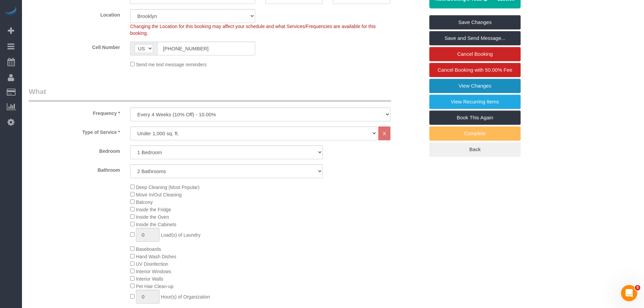 This screenshot has width=644, height=308. Describe the element at coordinates (475, 54) in the screenshot. I see `a: Cancel Booking` at that location.